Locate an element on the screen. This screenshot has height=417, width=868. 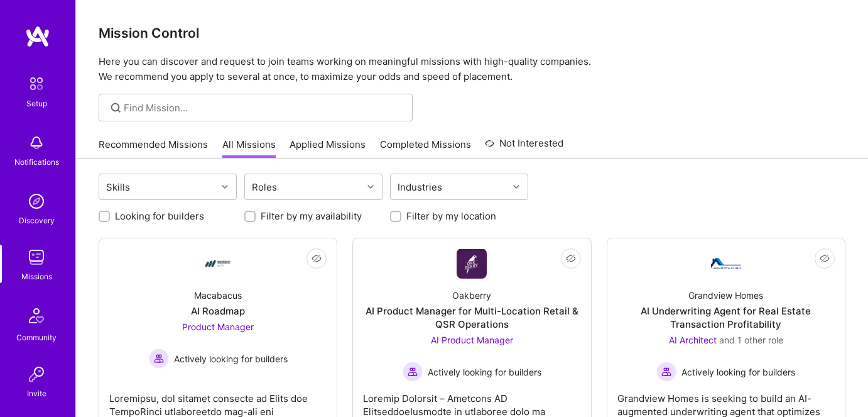
div: Missions is located at coordinates (37, 276).